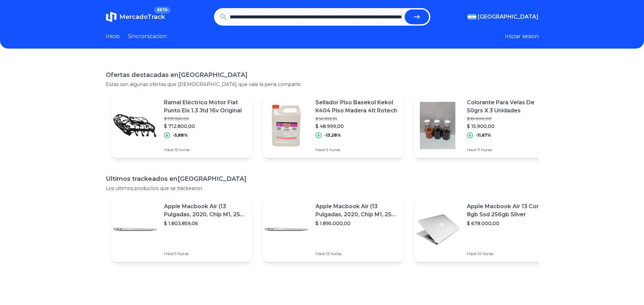 This screenshot has width=644, height=305. What do you see at coordinates (484, 135) in the screenshot?
I see `p: -11,67%` at bounding box center [484, 135].